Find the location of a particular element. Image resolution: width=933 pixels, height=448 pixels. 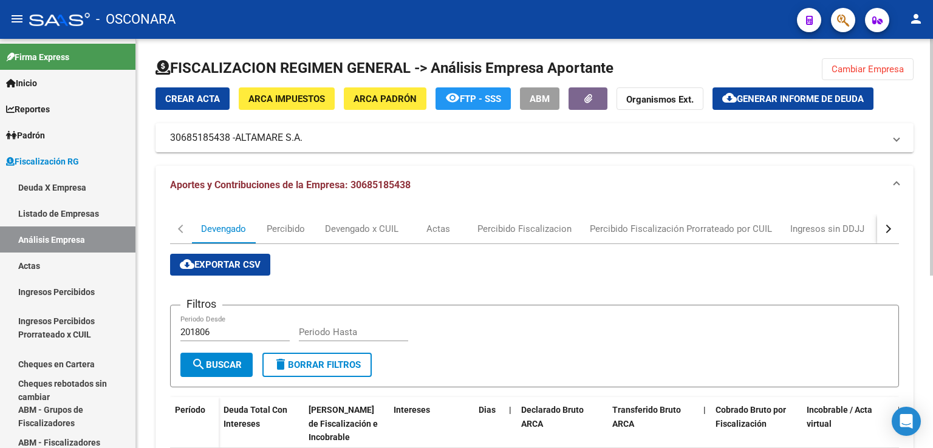

span: FTP - SSS is located at coordinates (481, 99).